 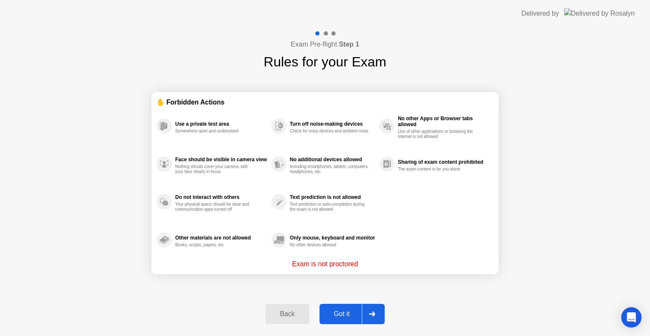 I want to click on div: Turn off noise-making devices, so click(x=332, y=124).